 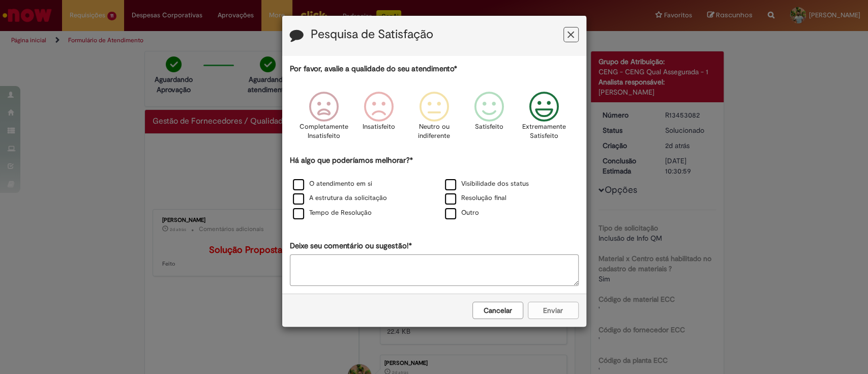 What do you see at coordinates (489, 119) in the screenshot?
I see `div: Satisfeito` at bounding box center [489, 119].